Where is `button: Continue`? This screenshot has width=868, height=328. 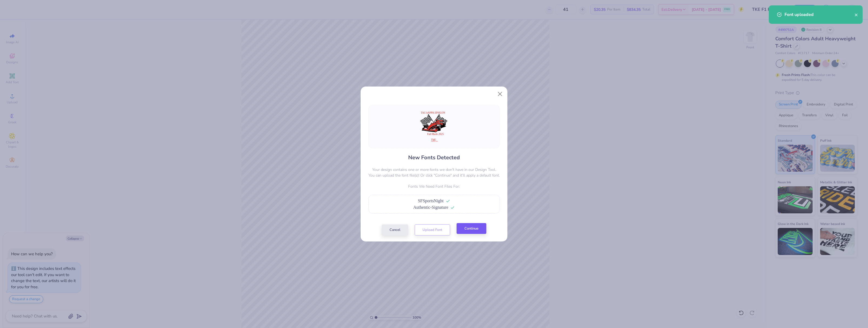
button: Continue is located at coordinates (471, 228).